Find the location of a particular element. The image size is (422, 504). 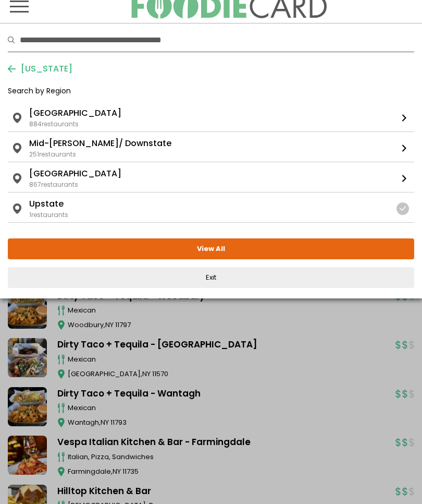

span: 867 is located at coordinates (35, 184).